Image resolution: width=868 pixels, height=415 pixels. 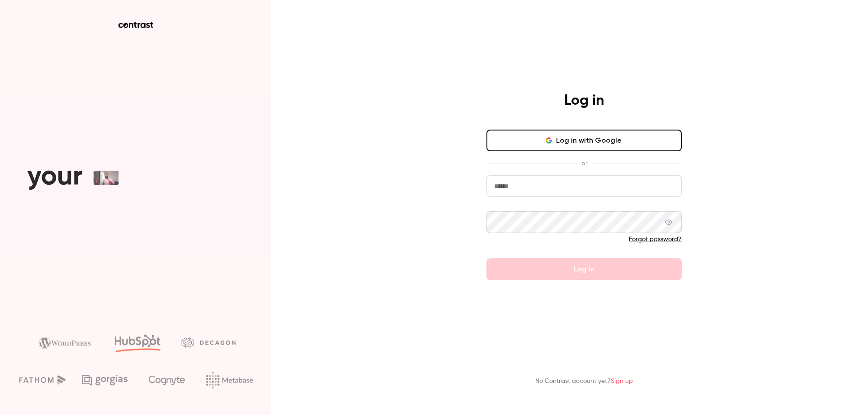 I want to click on button: Log in with Google, so click(x=584, y=141).